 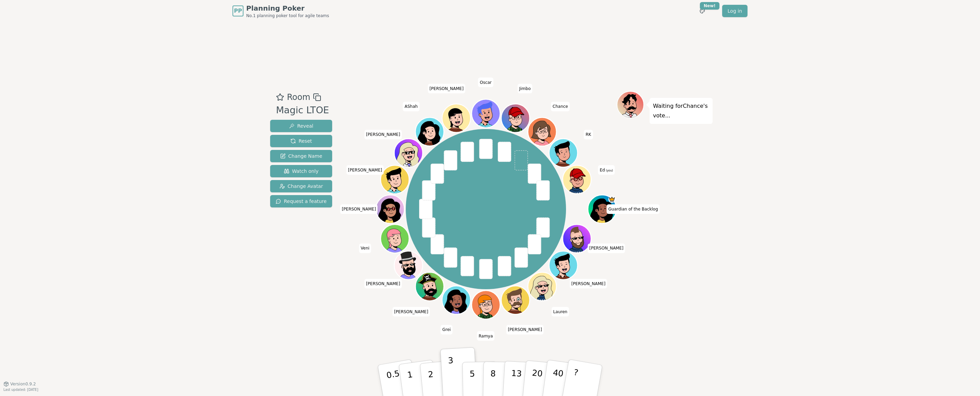 I want to click on button: Version0.9.2, so click(x=19, y=384).